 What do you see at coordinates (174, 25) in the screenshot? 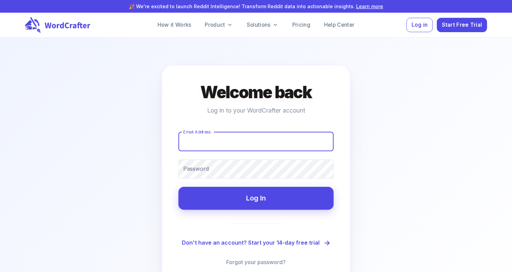
I see `a: How it Works` at bounding box center [174, 25].